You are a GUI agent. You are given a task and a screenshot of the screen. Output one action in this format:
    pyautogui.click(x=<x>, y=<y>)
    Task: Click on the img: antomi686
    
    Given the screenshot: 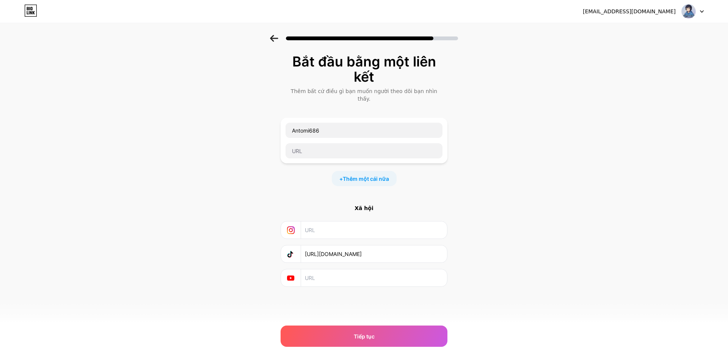 What is the action you would take?
    pyautogui.click(x=689, y=11)
    